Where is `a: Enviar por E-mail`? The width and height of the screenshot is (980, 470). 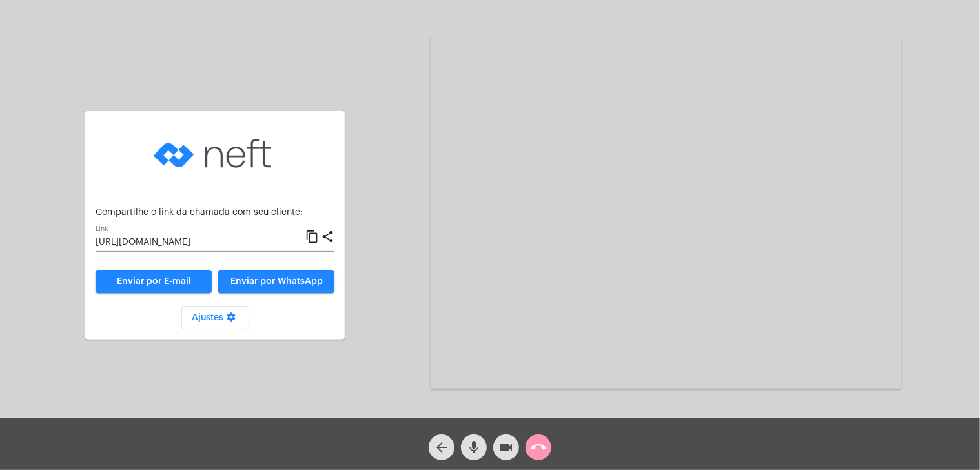 a: Enviar por E-mail is located at coordinates (153, 282).